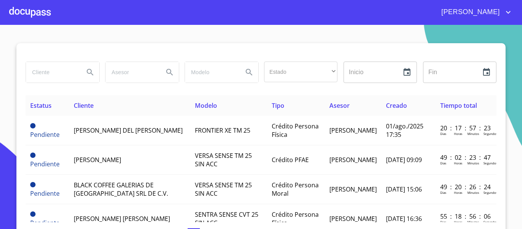 This screenshot has width=522, height=229. I want to click on span: Asesor, so click(340, 106).